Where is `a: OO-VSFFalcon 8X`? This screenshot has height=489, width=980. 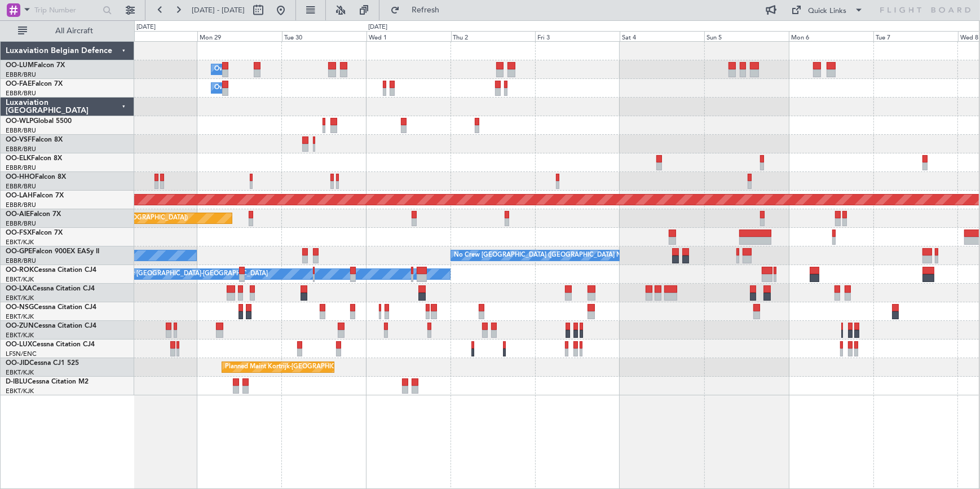 a: OO-VSFFalcon 8X is located at coordinates (34, 140).